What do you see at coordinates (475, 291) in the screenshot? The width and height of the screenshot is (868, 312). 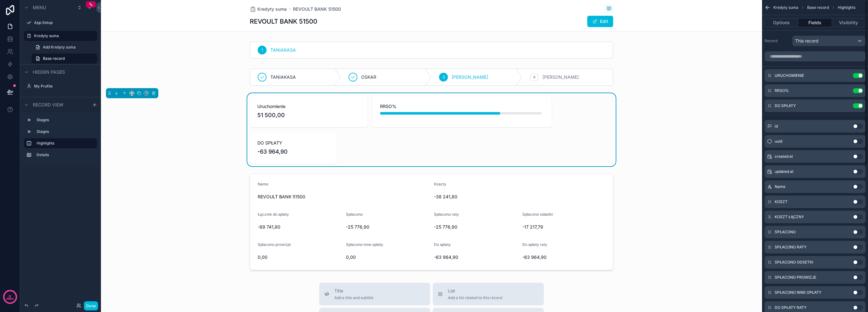 I see `span: List` at bounding box center [475, 291].